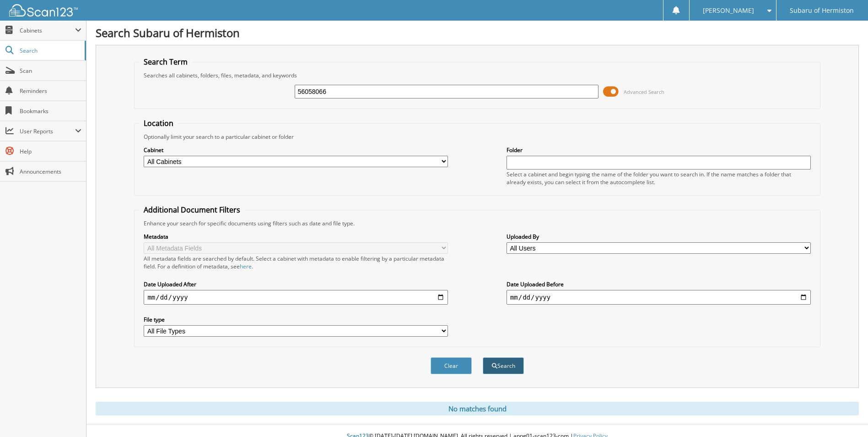 This screenshot has height=437, width=868. What do you see at coordinates (295, 297) in the screenshot?
I see `input: start` at bounding box center [295, 297].